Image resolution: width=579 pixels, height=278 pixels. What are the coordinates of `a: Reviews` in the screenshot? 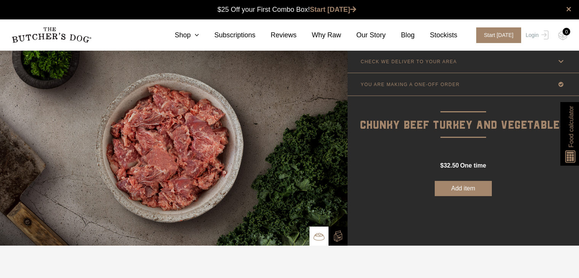 It's located at (276, 35).